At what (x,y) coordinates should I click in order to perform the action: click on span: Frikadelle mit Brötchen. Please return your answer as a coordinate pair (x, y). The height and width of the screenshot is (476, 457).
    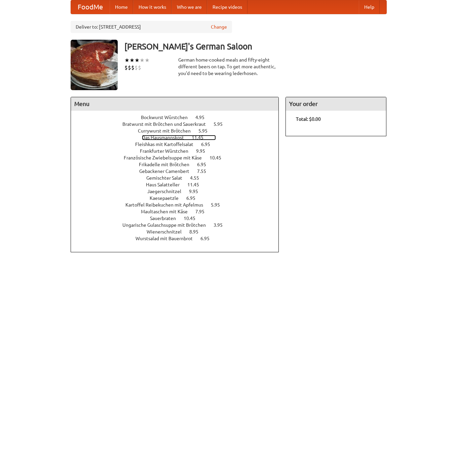
    Looking at the image, I should click on (167, 164).